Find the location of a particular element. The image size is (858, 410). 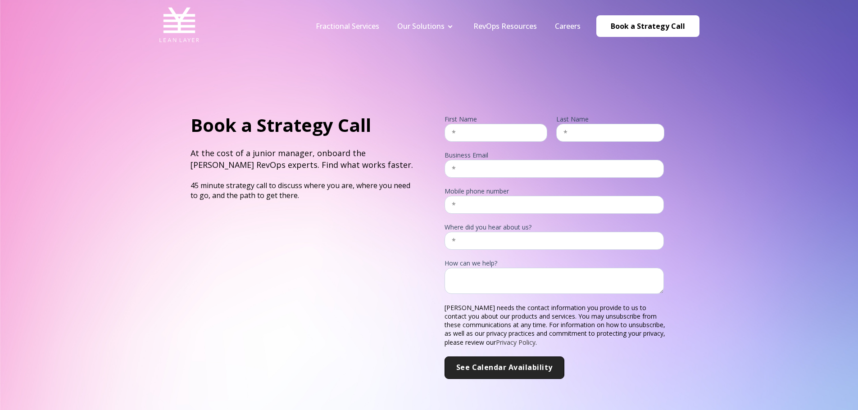

legend: How can we help? is located at coordinates (556, 264).